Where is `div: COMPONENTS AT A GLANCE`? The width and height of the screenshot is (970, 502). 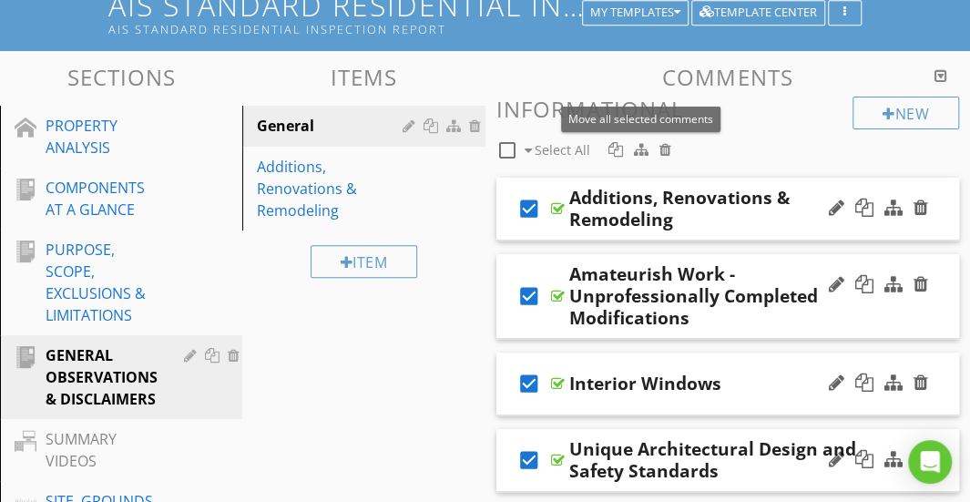 div: COMPONENTS AT A GLANCE is located at coordinates (100, 199).